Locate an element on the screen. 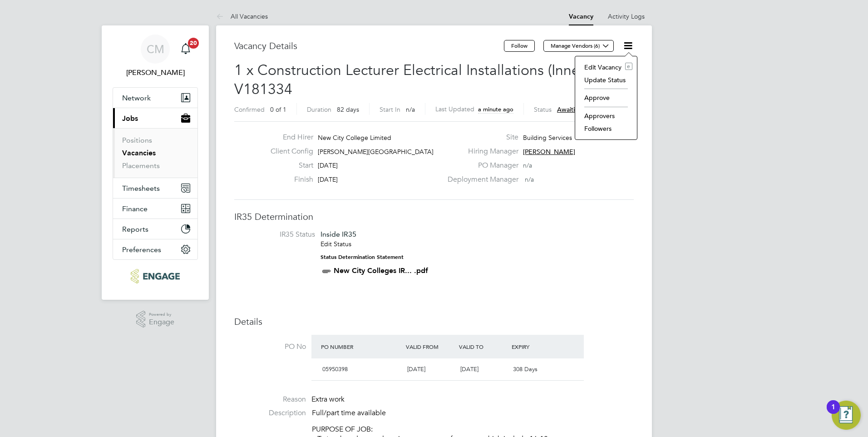  div: Valid To is located at coordinates (483, 347).